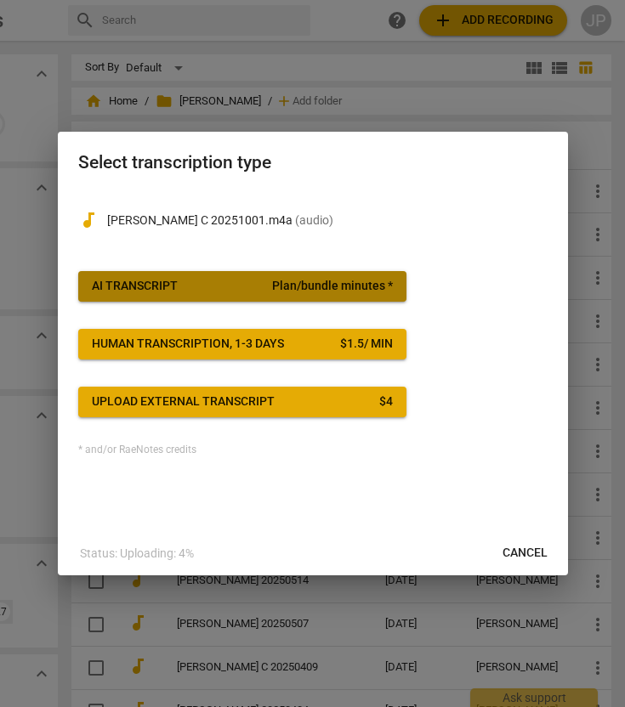  Describe the element at coordinates (137, 553) in the screenshot. I see `p: Status: Uploading: 4%` at that location.